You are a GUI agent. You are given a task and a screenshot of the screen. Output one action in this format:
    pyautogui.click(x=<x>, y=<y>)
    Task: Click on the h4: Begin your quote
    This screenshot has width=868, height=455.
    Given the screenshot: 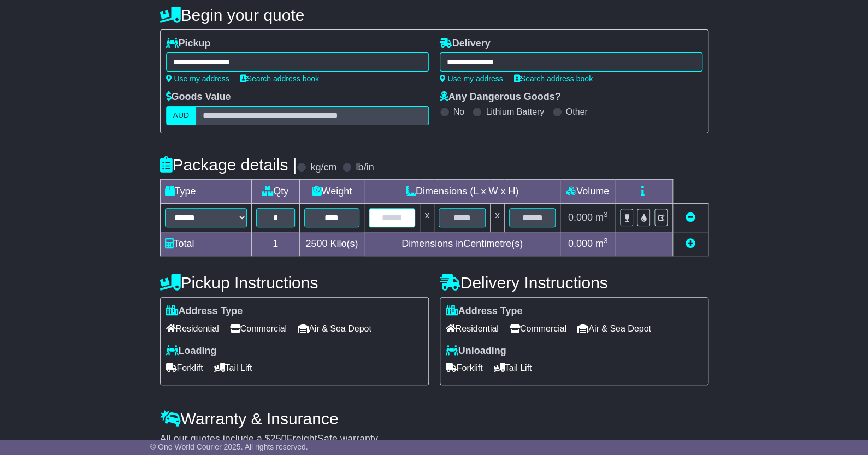 What is the action you would take?
    pyautogui.click(x=435, y=15)
    